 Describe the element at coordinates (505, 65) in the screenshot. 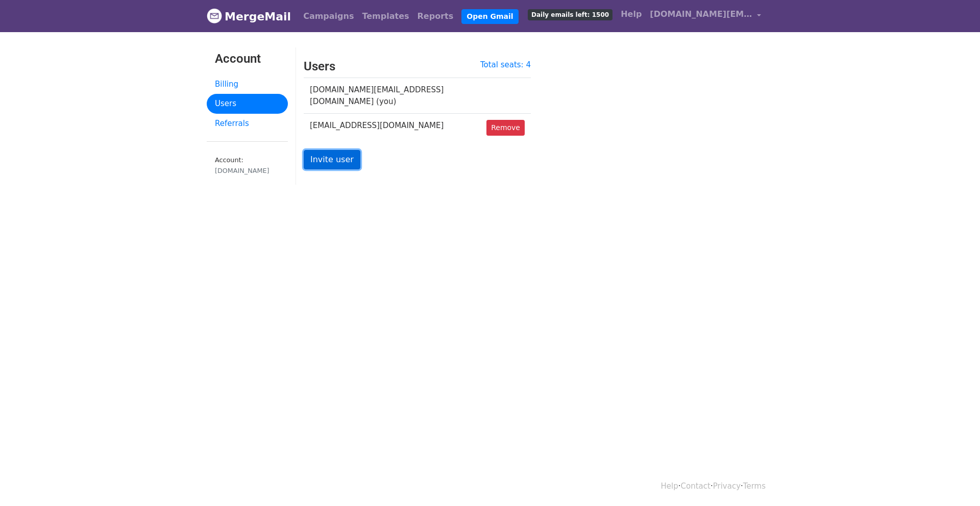

I see `a: Total seats: 4` at that location.